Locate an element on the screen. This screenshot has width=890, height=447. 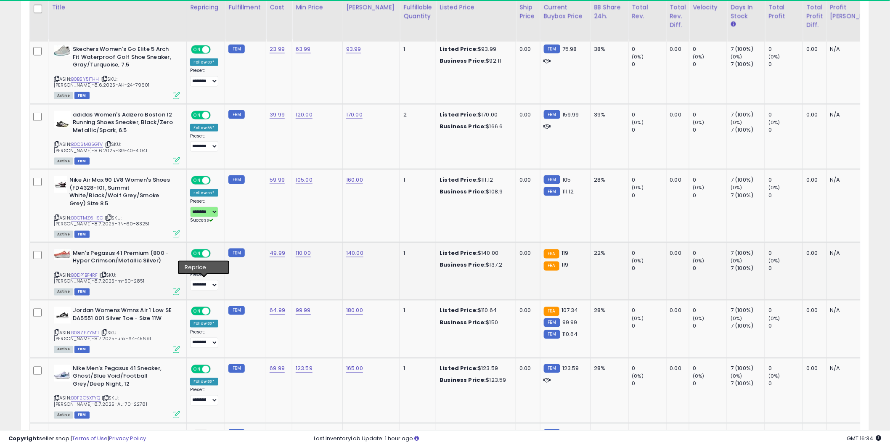
div: Repricing is located at coordinates (206, 7).